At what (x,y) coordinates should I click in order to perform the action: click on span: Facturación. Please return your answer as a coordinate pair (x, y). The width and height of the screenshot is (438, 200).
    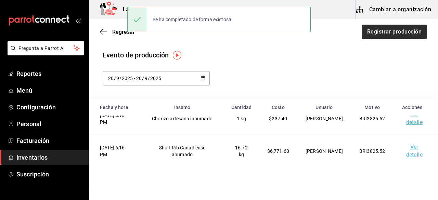
    Looking at the image, I should click on (50, 141).